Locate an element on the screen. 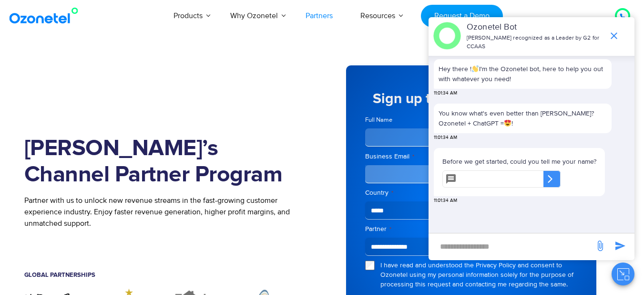 The image size is (644, 295). h5: Sign up to schedule a callback is located at coordinates (471, 99).